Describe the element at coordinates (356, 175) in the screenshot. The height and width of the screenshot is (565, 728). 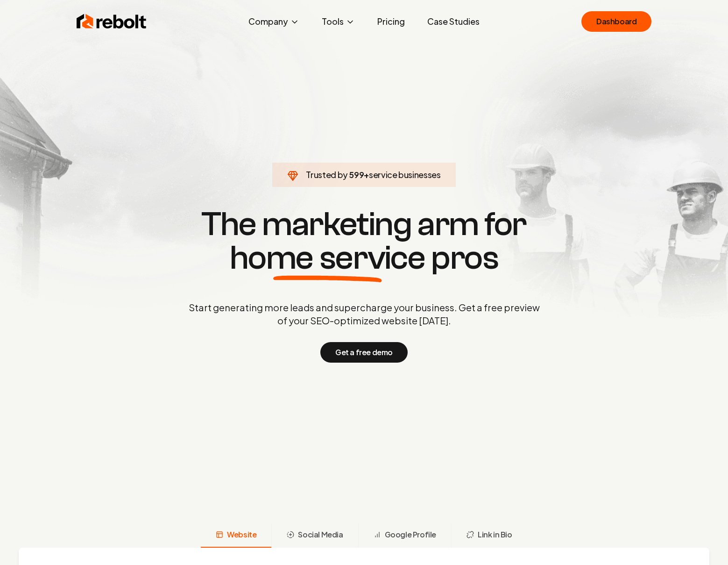
I see `span: 599` at that location.